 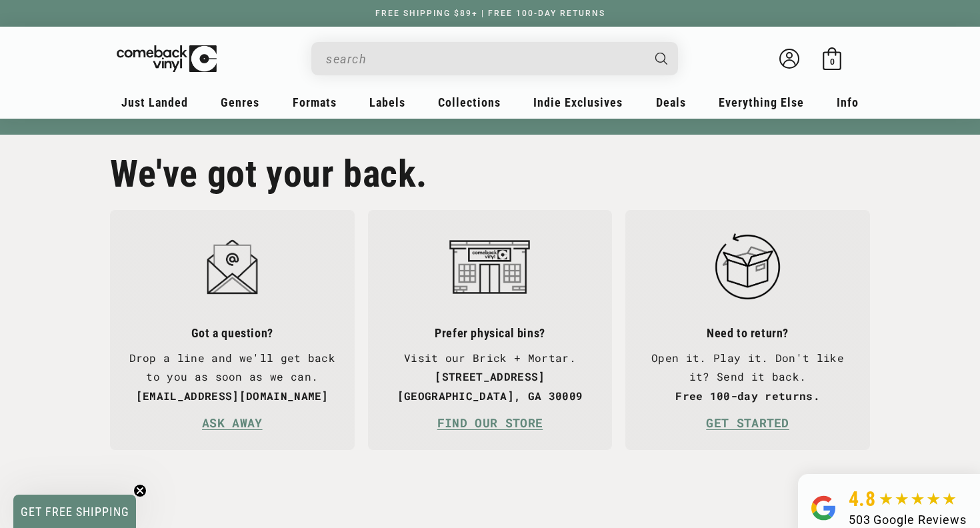 What do you see at coordinates (232, 377) in the screenshot?
I see `p: Drop a line and we'll get back to you as soon as we can.` at bounding box center [232, 377].